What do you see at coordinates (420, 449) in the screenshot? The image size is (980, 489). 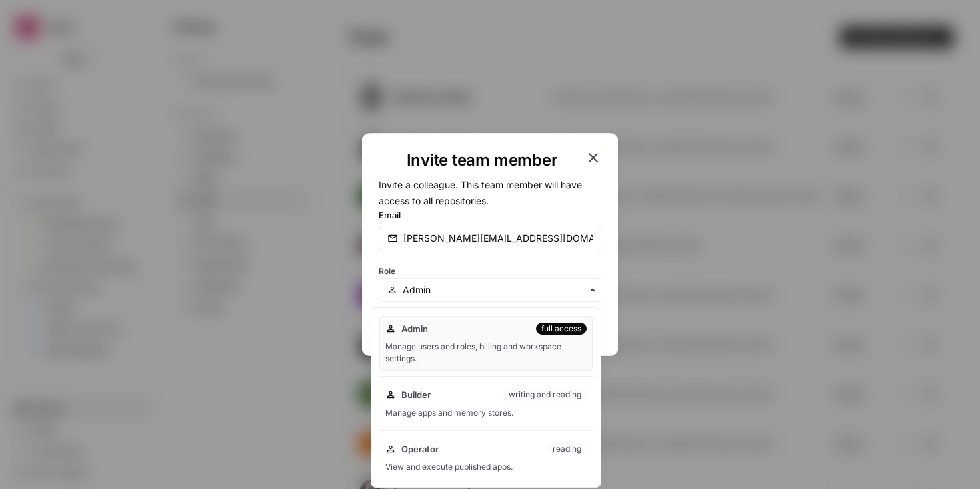 I see `span: Operator` at bounding box center [420, 449].